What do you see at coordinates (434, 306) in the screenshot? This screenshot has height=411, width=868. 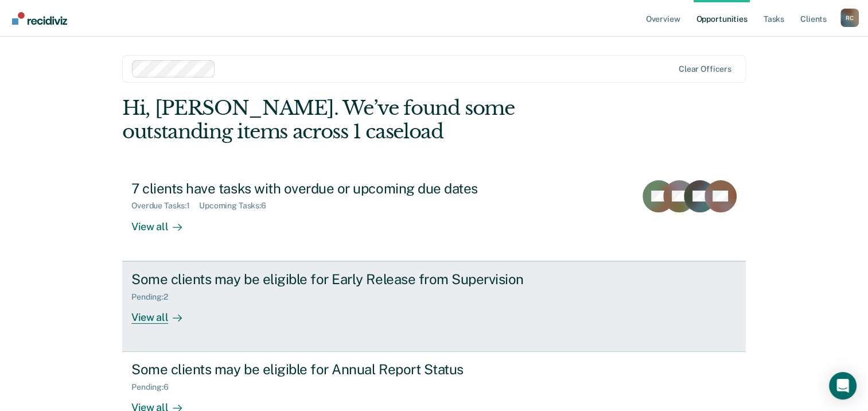 I see `a: Some clients may be eligible for Early Release from SupervisionPending:2View all` at bounding box center [434, 306].